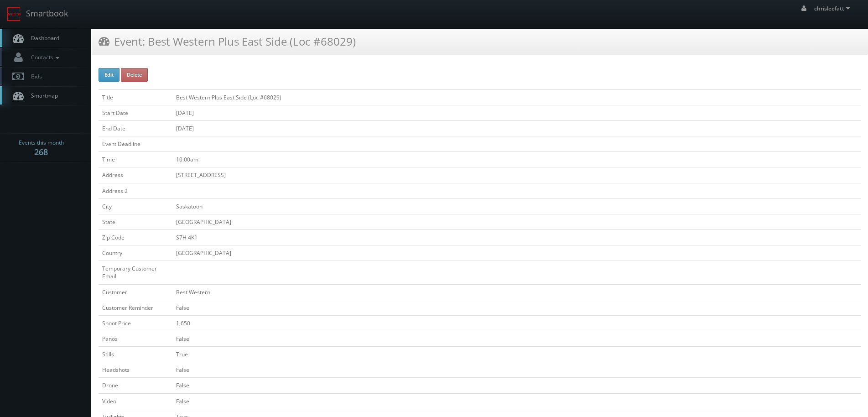 The height and width of the screenshot is (417, 868). Describe the element at coordinates (135, 175) in the screenshot. I see `td: Address` at that location.